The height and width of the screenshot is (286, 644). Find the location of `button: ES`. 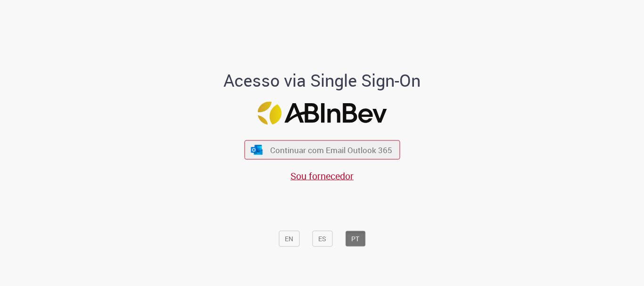

button: ES is located at coordinates (322, 239).